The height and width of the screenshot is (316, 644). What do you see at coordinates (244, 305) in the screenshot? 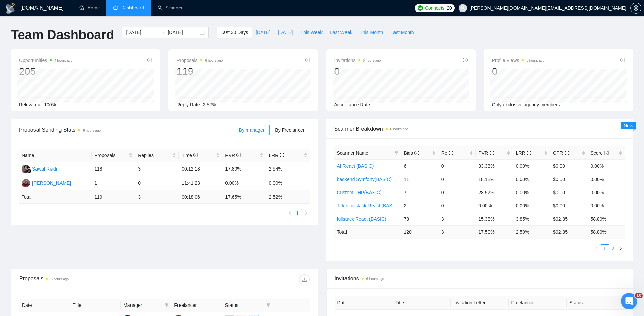
I see `span: Status` at bounding box center [244, 305].